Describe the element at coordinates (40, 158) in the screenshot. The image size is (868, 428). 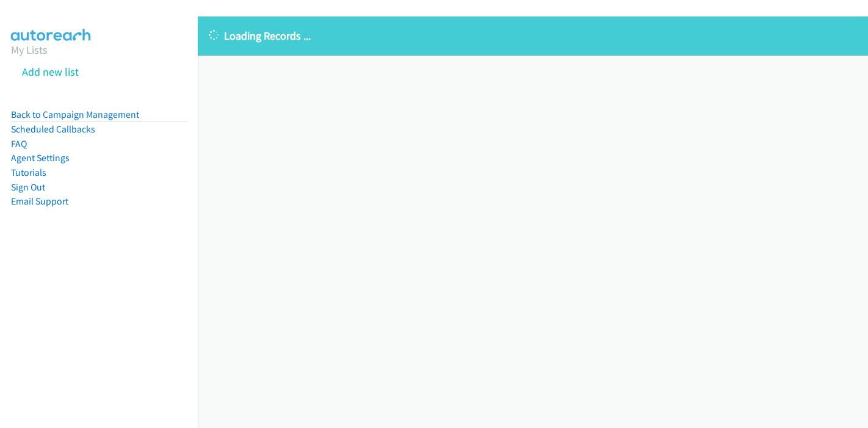
I see `a: Agent Settings` at that location.